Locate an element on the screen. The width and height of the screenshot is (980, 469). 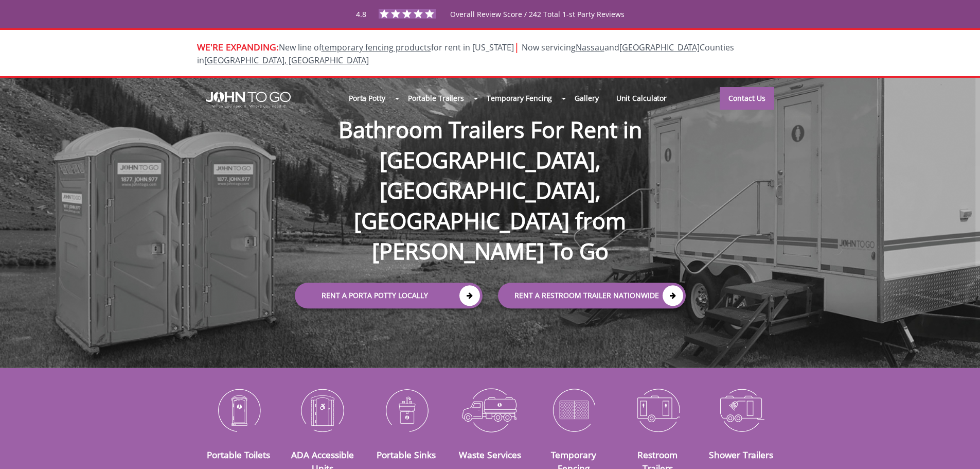
img: Shower-Trailers-icon_N.png is located at coordinates (741, 410).